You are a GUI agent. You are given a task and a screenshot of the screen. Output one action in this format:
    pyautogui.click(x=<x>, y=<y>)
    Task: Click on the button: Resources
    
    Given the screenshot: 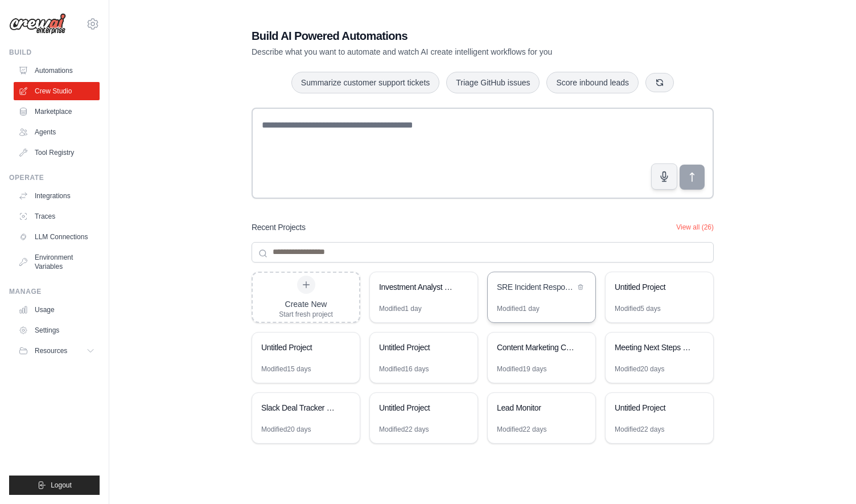 What is the action you would take?
    pyautogui.click(x=56, y=350)
    